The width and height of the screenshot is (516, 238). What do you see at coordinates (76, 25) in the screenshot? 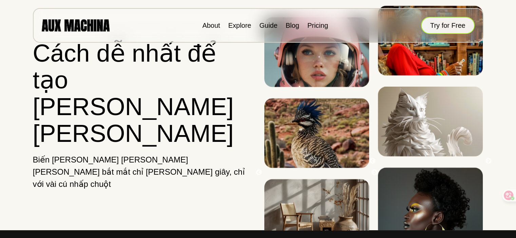
I see `img: AUX MACHINA` at bounding box center [76, 25].